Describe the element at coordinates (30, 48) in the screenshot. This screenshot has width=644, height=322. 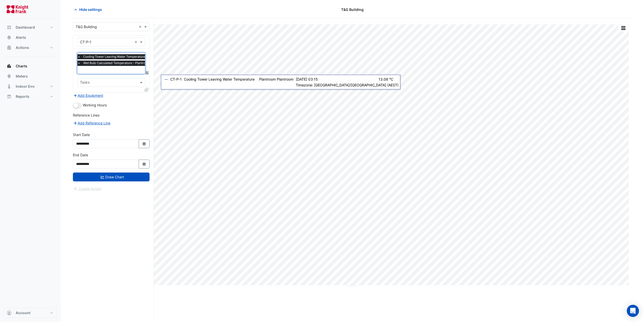
I see `button: Actions` at that location.